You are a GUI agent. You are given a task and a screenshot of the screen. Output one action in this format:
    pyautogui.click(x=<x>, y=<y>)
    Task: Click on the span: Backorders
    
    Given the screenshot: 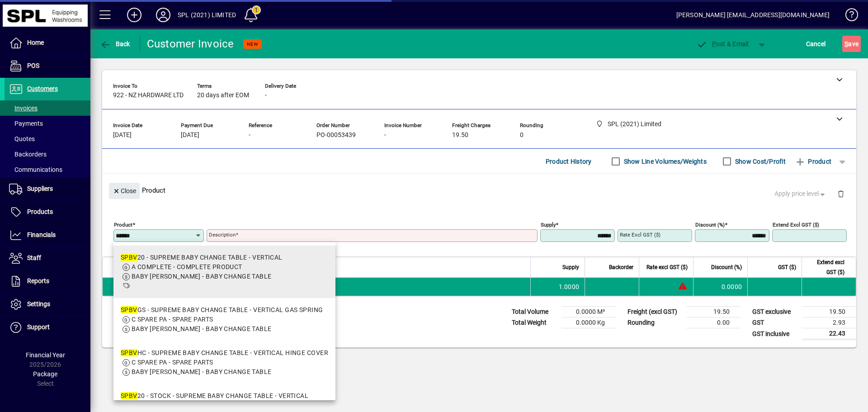 What is the action you would take?
    pyautogui.click(x=27, y=154)
    